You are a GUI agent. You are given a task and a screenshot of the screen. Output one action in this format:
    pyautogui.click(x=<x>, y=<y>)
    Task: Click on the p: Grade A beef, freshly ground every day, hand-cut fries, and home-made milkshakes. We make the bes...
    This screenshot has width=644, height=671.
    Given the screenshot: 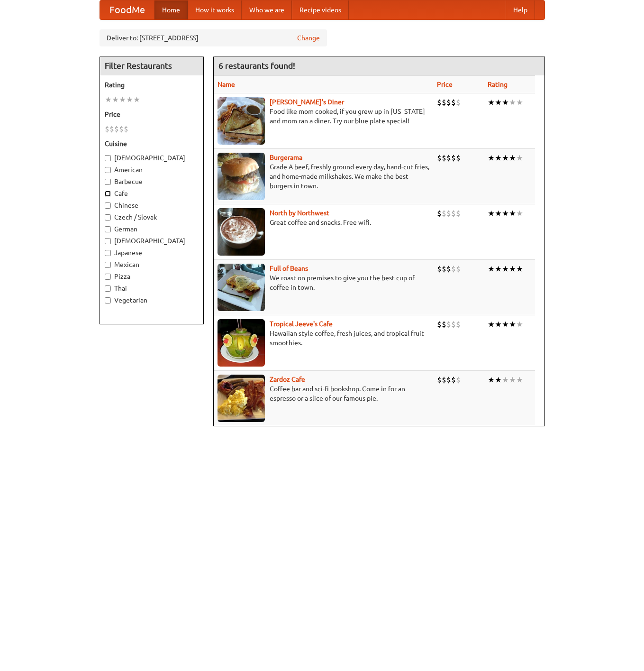 What is the action you would take?
    pyautogui.click(x=324, y=176)
    